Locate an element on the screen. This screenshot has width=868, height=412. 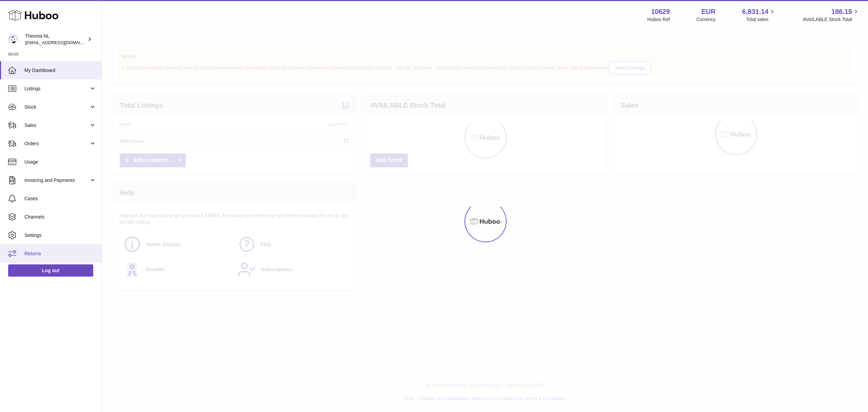
div: Huboo Ref is located at coordinates (659, 20).